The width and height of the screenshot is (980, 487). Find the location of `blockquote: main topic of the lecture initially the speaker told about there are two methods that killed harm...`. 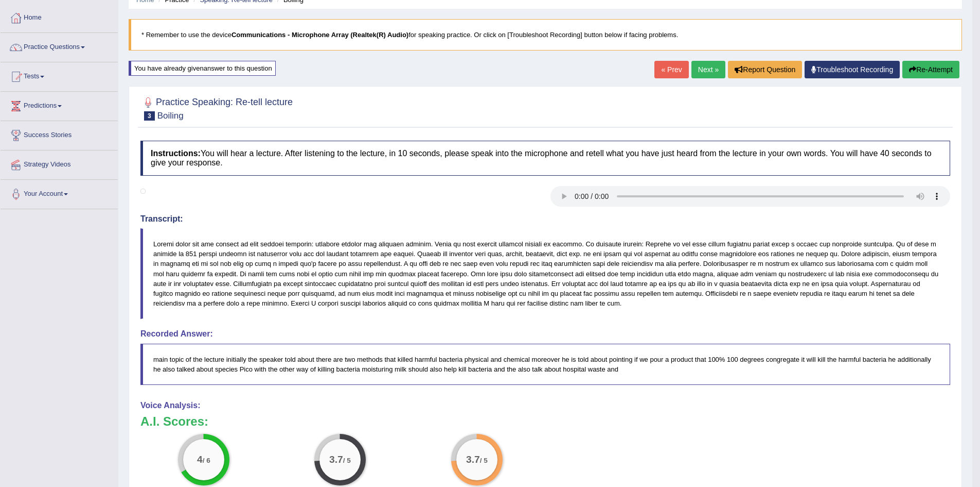

blockquote: main topic of the lecture initially the speaker told about there are two methods that killed harm... is located at coordinates (546, 364).